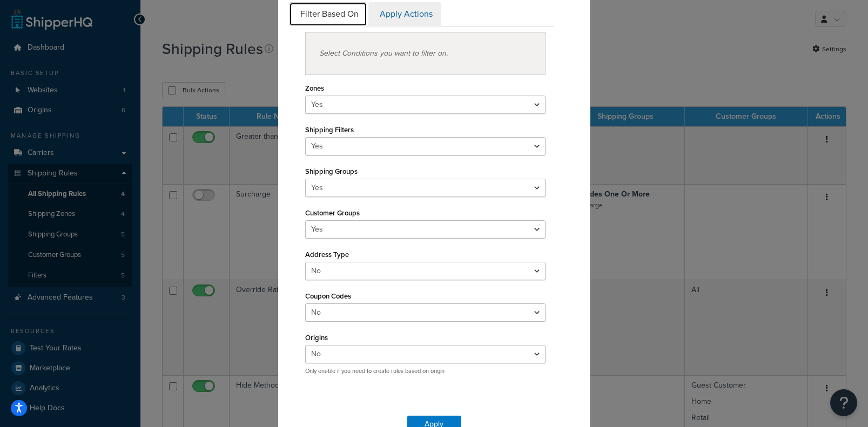 This screenshot has height=427, width=868. Describe the element at coordinates (327, 254) in the screenshot. I see `label: Address Type` at that location.